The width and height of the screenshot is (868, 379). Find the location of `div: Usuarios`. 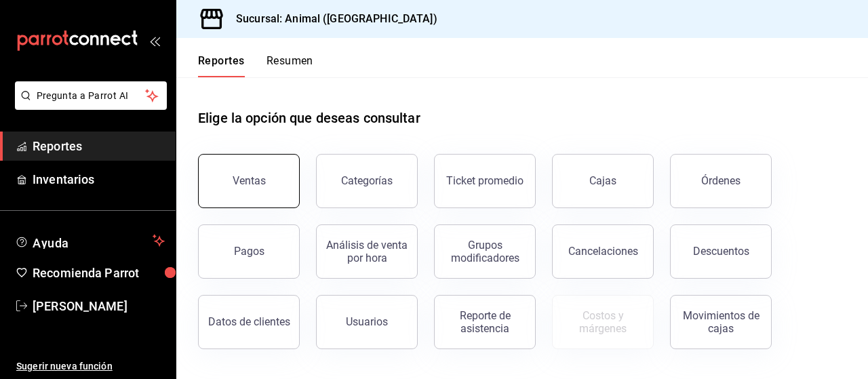

div: Usuarios is located at coordinates (367, 322).